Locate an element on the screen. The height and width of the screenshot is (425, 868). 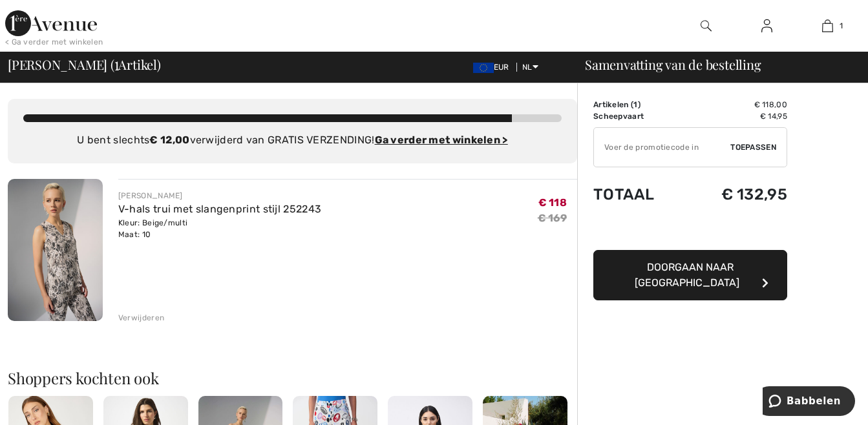
img: V-hals trui met slangenprint stijl 252243 is located at coordinates (55, 250).